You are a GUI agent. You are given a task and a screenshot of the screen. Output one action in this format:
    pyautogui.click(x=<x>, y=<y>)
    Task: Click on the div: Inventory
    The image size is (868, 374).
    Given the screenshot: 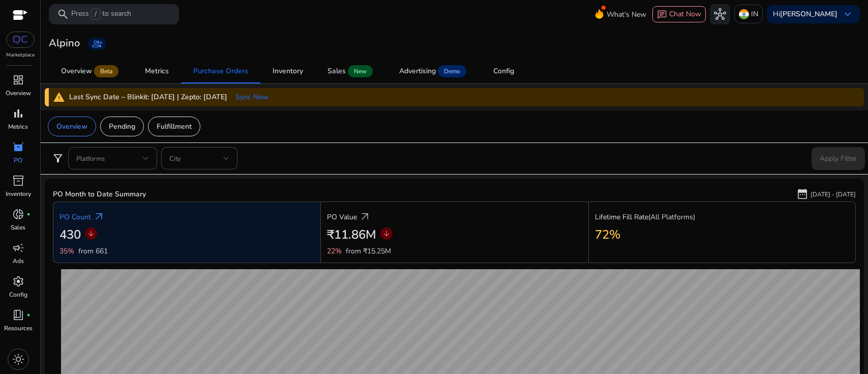 What is the action you would take?
    pyautogui.click(x=288, y=71)
    